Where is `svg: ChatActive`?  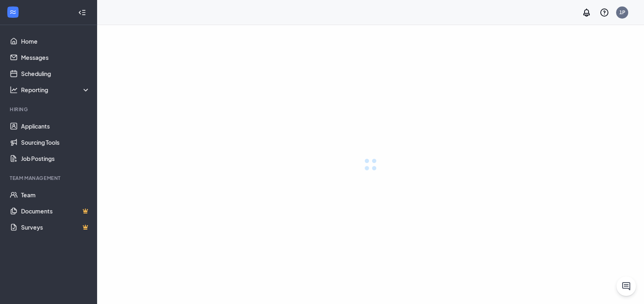 svg: ChatActive is located at coordinates (626, 286).